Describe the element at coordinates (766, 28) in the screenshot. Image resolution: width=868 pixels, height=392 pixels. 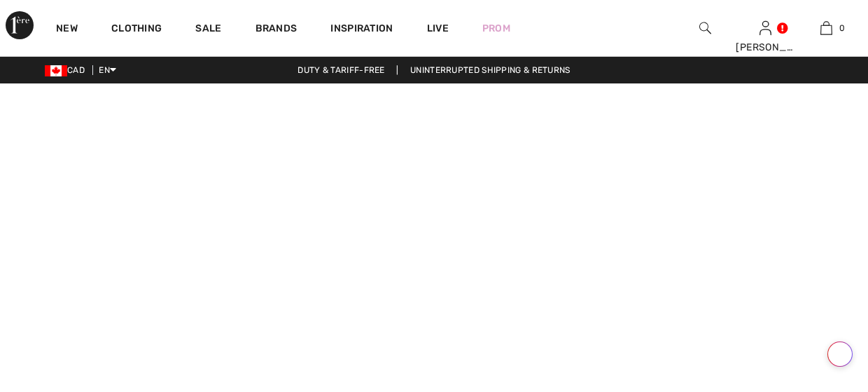
I see `img: My Info` at that location.